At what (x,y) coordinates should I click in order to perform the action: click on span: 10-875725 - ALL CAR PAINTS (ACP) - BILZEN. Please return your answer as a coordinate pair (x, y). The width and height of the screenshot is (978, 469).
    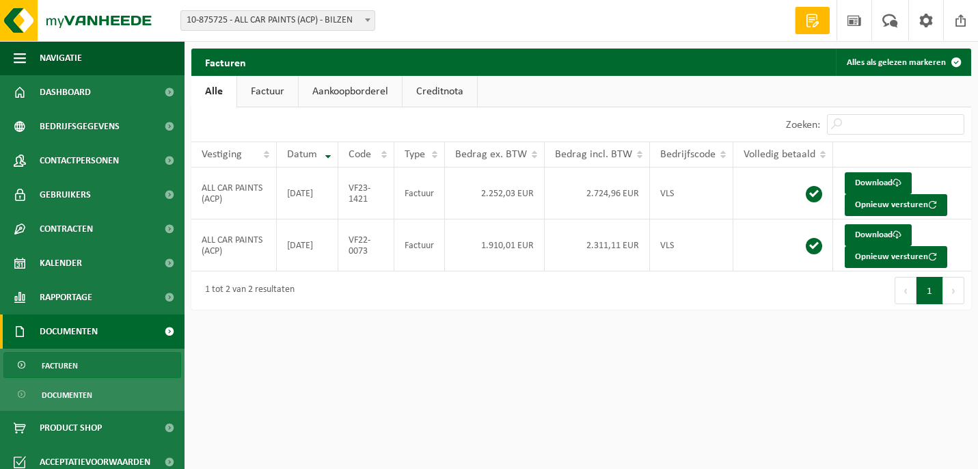
    Looking at the image, I should click on (278, 21).